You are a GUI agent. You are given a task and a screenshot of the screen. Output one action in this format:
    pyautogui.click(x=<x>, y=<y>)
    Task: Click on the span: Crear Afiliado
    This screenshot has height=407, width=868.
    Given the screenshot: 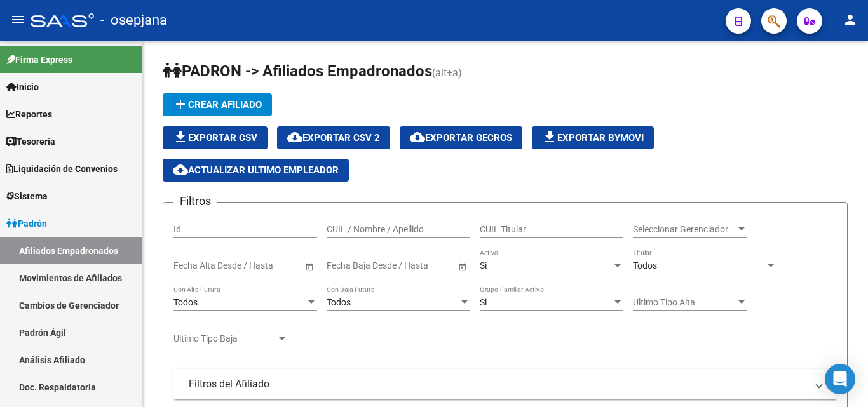 What is the action you would take?
    pyautogui.click(x=218, y=105)
    